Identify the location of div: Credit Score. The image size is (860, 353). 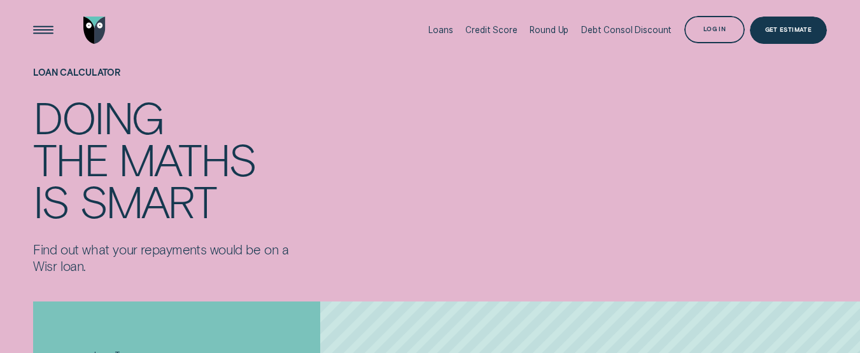
(491, 30).